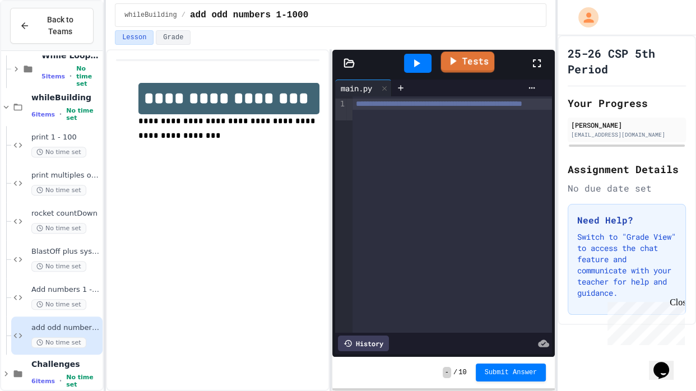  Describe the element at coordinates (66, 137) in the screenshot. I see `span: print 1 - 100` at that location.